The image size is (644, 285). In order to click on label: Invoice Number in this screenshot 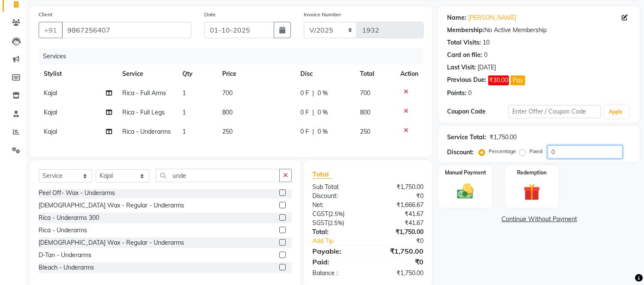, I will do `click(322, 14)`.